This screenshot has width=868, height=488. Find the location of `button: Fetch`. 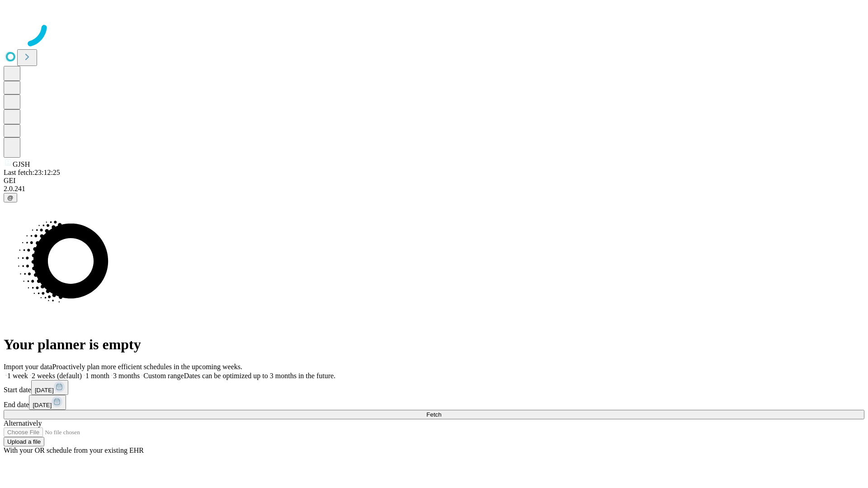

button: Fetch is located at coordinates (434, 414).